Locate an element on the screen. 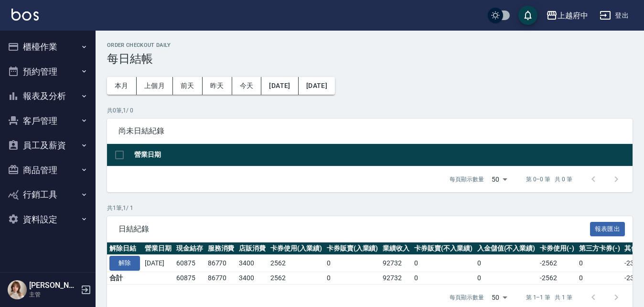 This screenshot has width=644, height=307. h3: 每日結帳 is located at coordinates (370, 59).